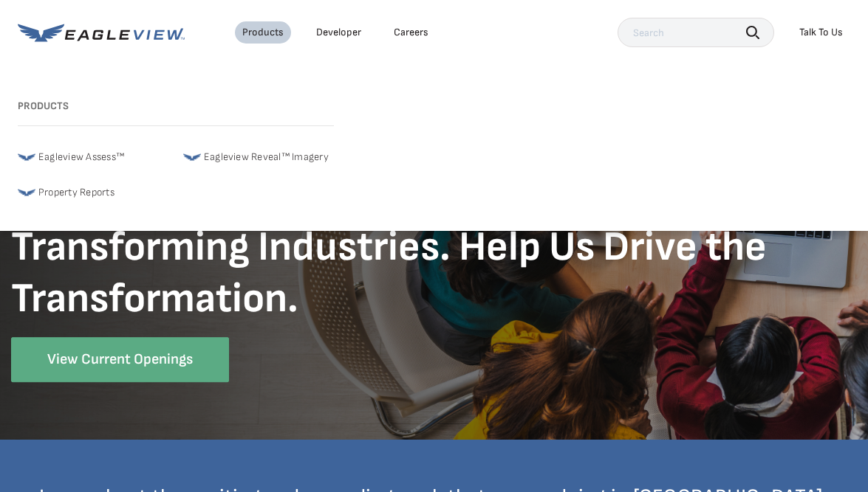  What do you see at coordinates (338, 32) in the screenshot?
I see `a: Developer` at bounding box center [338, 32].